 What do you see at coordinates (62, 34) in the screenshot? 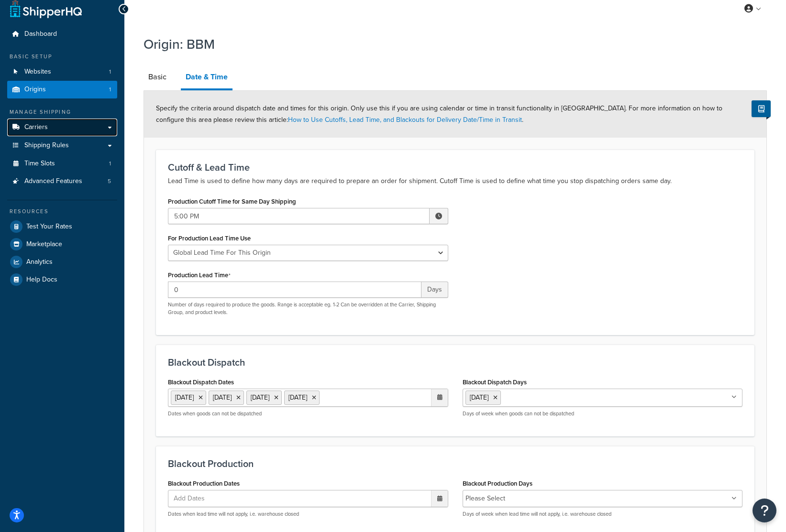
I see `li: Dashboard` at bounding box center [62, 34].